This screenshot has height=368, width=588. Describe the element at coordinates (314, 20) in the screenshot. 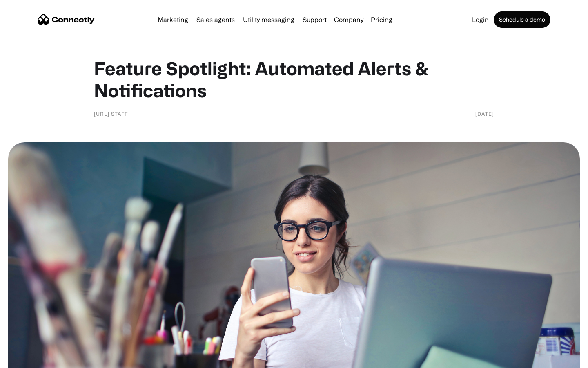

I see `a: Support` at that location.